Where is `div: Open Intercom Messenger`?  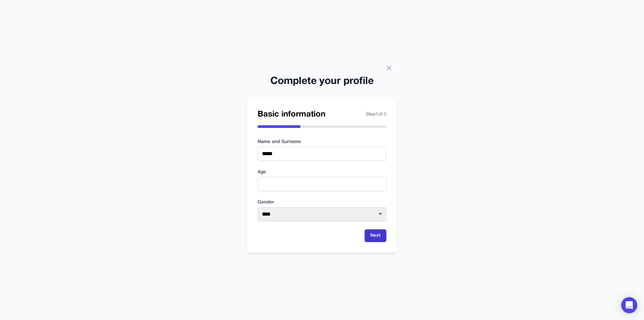
div: Open Intercom Messenger is located at coordinates (630, 306).